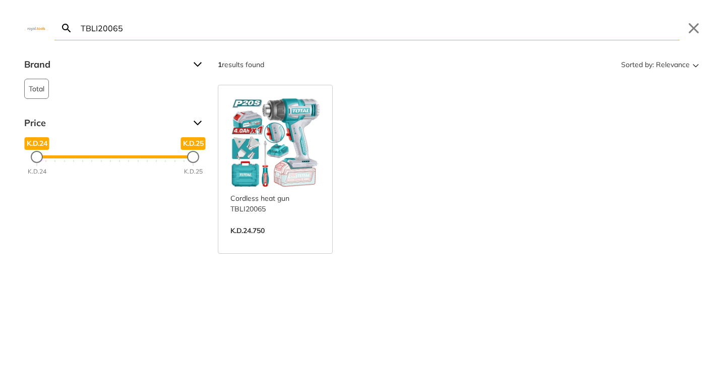 This screenshot has width=726, height=390. I want to click on button: Close, so click(694, 28).